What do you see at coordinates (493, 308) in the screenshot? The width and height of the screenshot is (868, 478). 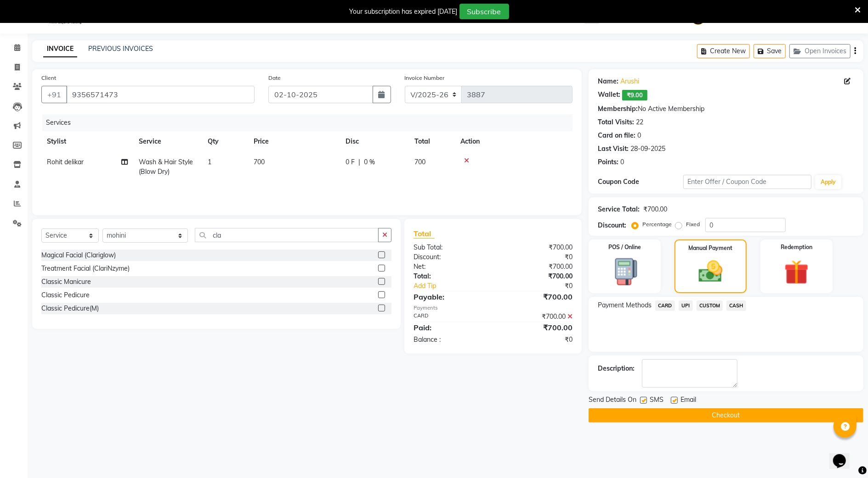 I see `div: Payments` at bounding box center [493, 308].